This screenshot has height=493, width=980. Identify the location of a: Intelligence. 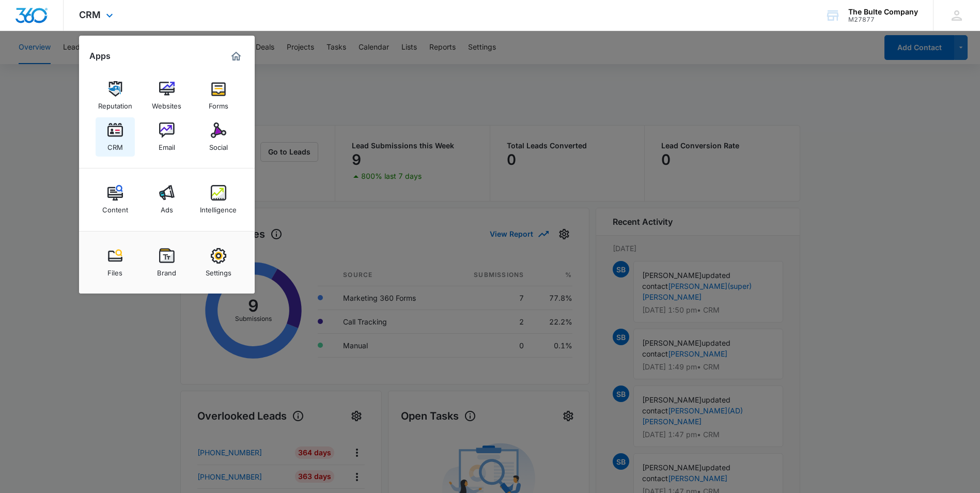
(218, 199).